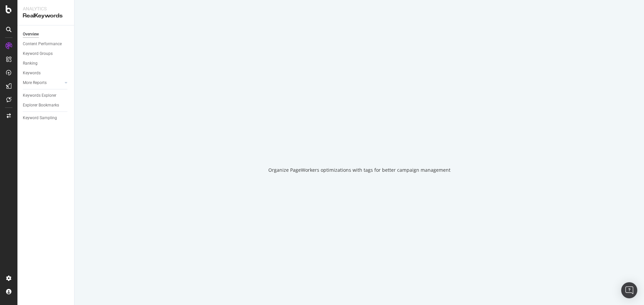  I want to click on div: Open Intercom Messenger, so click(629, 290).